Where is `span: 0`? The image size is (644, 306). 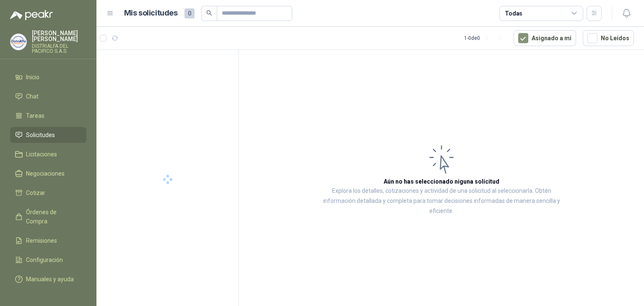 span: 0 is located at coordinates (189, 13).